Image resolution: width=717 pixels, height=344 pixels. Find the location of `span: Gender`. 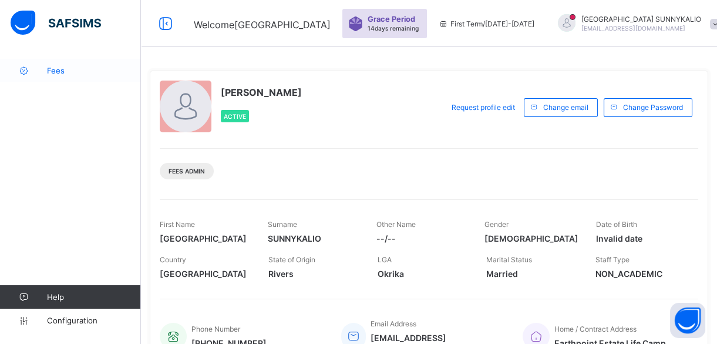

span: Gender is located at coordinates (496, 224).